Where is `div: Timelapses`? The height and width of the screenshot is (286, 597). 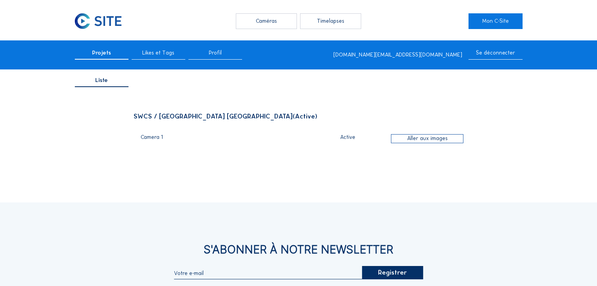 div: Timelapses is located at coordinates (331, 21).